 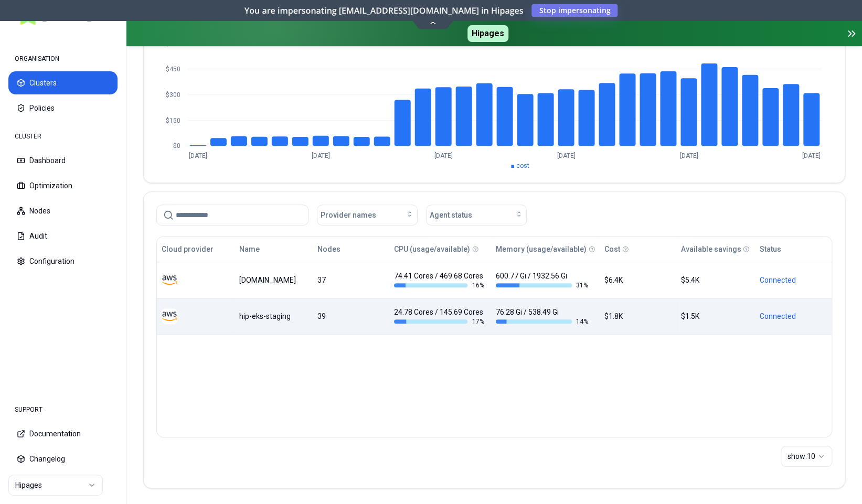 I want to click on div: 39, so click(x=351, y=316).